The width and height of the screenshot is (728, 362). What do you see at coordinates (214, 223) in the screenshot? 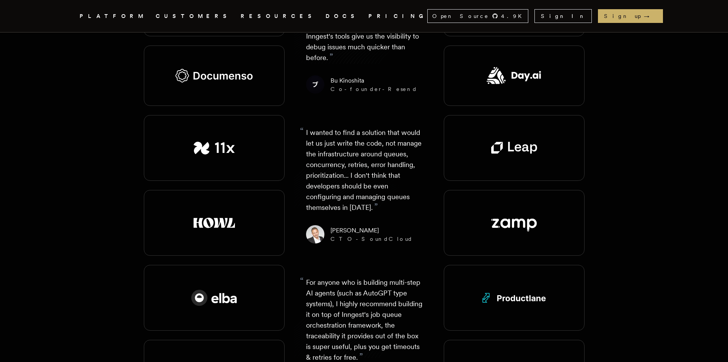
I see `img: Howl` at bounding box center [214, 223].